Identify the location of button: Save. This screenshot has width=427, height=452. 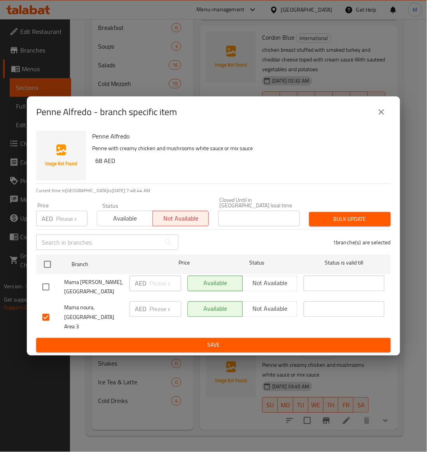
(214, 345).